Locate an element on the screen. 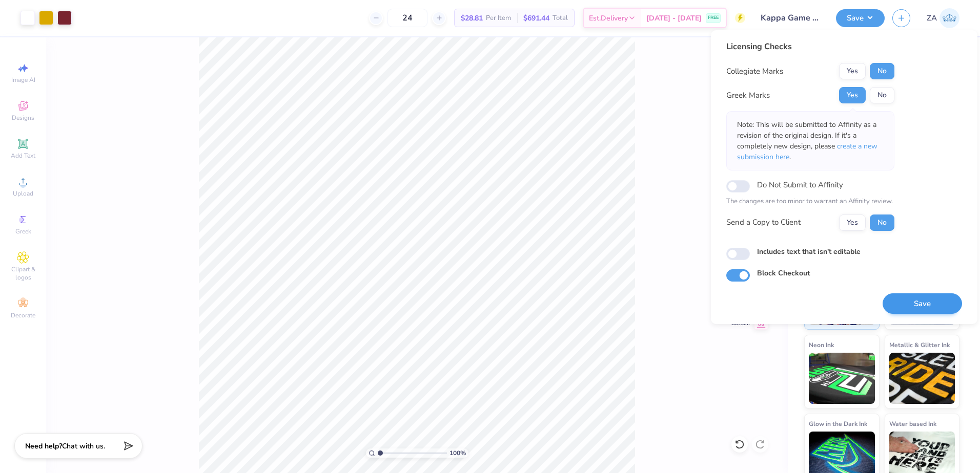 The width and height of the screenshot is (980, 473). img: Zuriel Alaba is located at coordinates (949, 18).